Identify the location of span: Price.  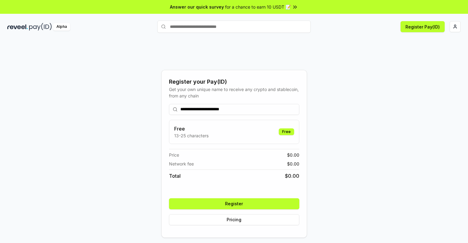
(174, 155).